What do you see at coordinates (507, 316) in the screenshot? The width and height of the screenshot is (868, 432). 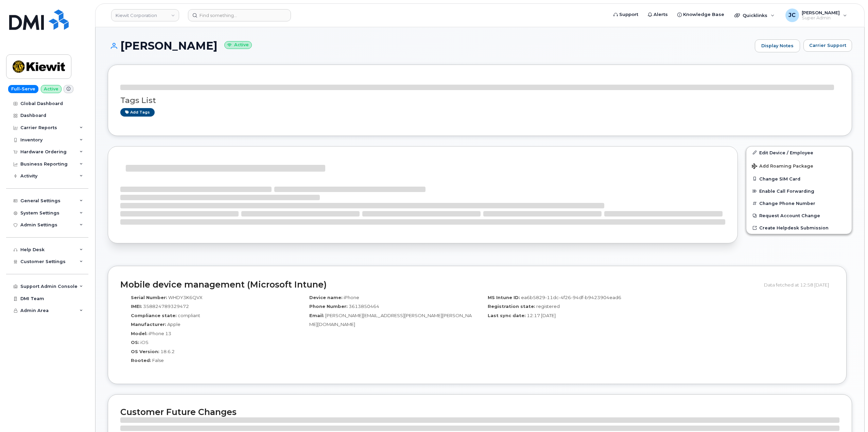 I see `label: Last sync date:` at bounding box center [507, 316].